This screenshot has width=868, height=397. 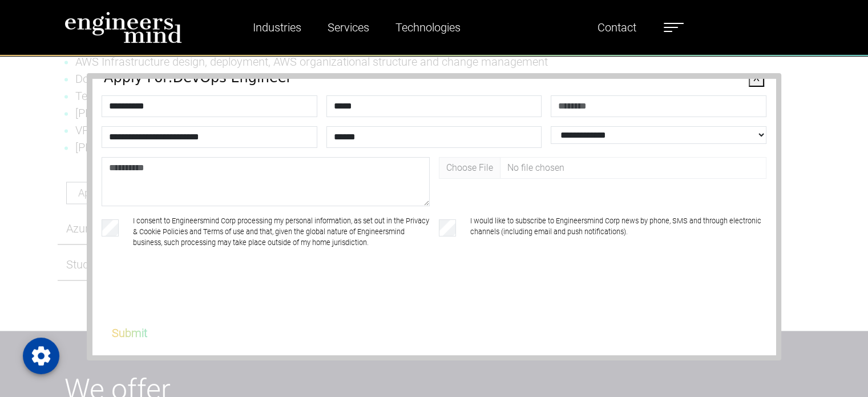 I want to click on button: Submit, so click(x=130, y=333).